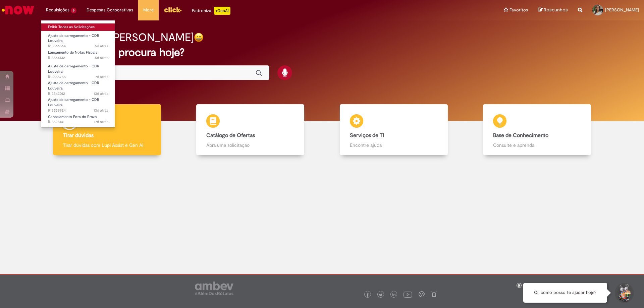  What do you see at coordinates (78, 119) in the screenshot?
I see `a: Aberto R13528141 : Cancelamento Fora do Prazo` at bounding box center [78, 119].